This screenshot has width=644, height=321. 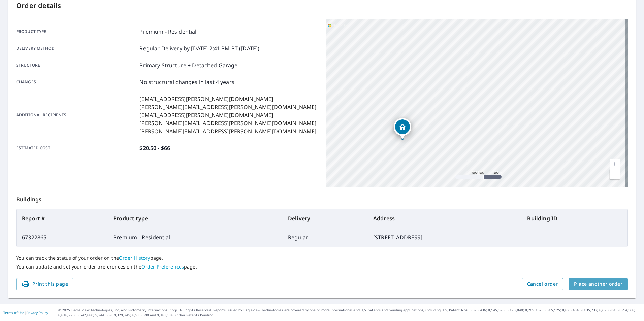 What do you see at coordinates (76, 115) in the screenshot?
I see `p: Additional recipients` at bounding box center [76, 115].